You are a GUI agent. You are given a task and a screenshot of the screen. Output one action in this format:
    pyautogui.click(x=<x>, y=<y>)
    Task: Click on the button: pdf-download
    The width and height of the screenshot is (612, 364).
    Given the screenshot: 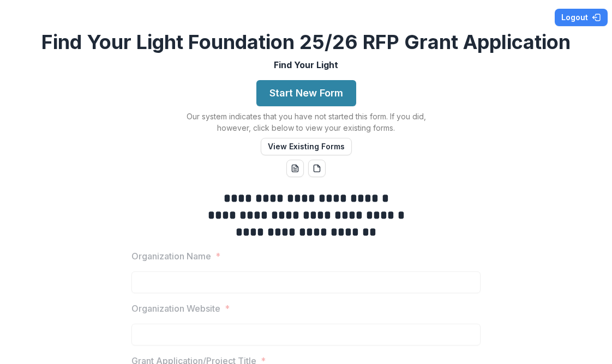 What is the action you would take?
    pyautogui.click(x=317, y=168)
    